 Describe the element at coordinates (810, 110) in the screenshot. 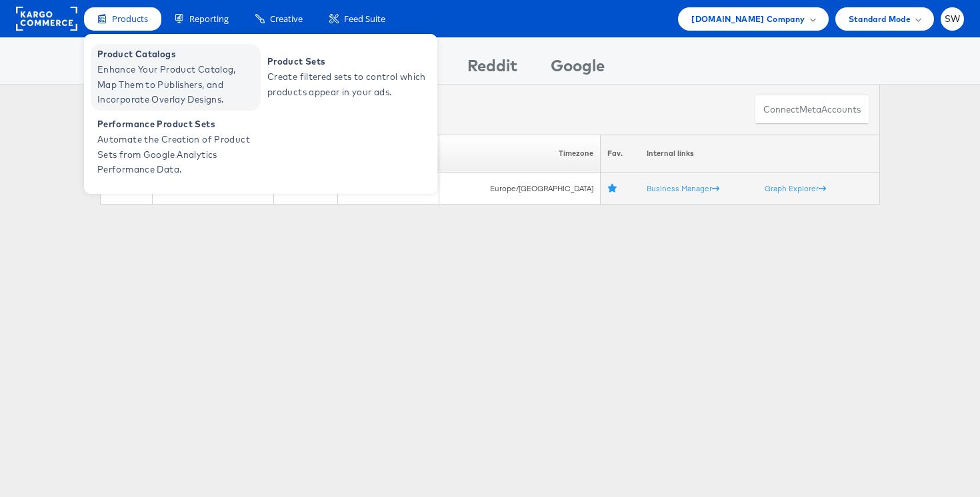

I see `span: meta` at that location.